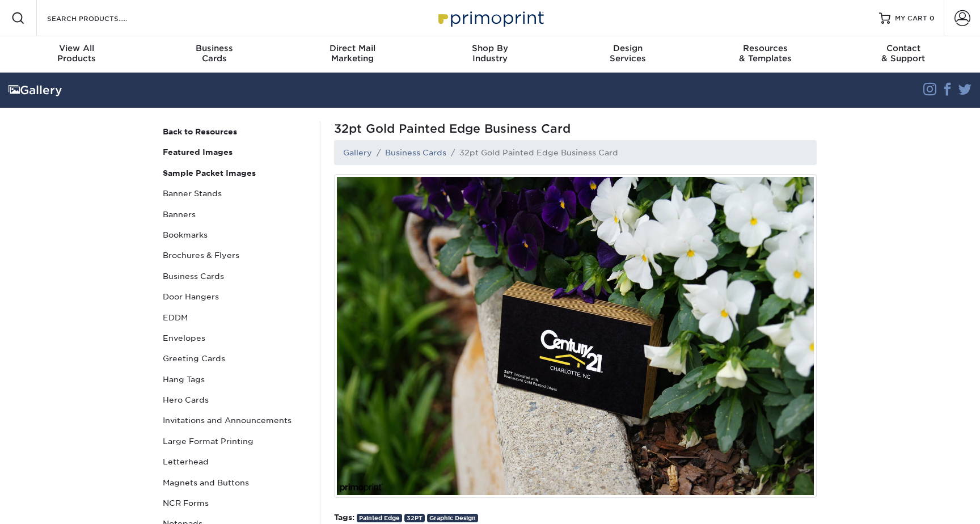  I want to click on a: Banners, so click(235, 214).